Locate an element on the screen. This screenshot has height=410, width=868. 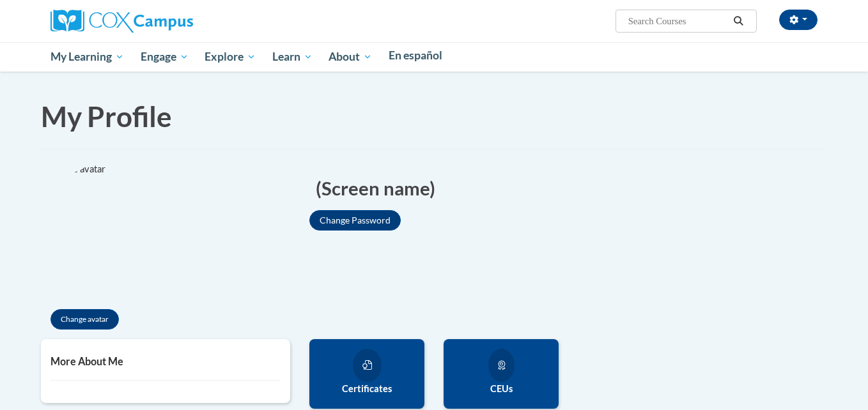
img: profile avatar is located at coordinates (111, 233).